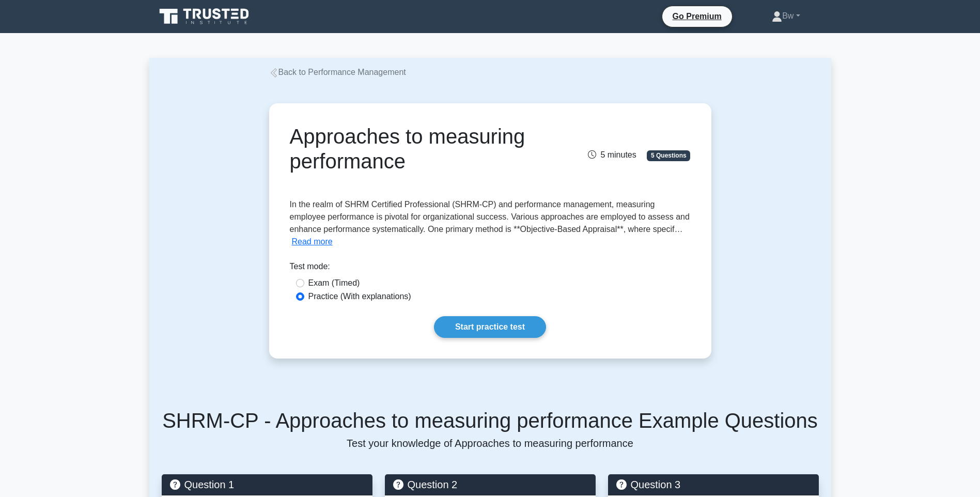  What do you see at coordinates (338, 72) in the screenshot?
I see `a: Back to Performance Management` at bounding box center [338, 72].